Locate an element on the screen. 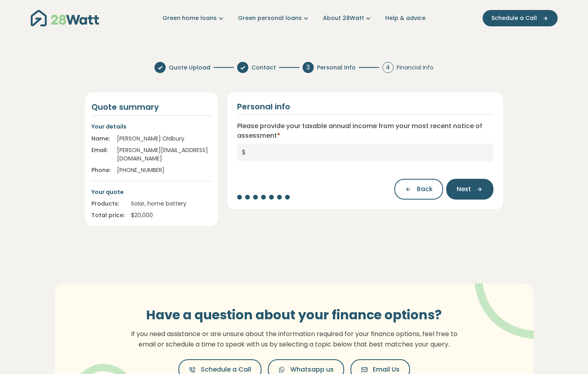 The width and height of the screenshot is (588, 374). a: Help & advice is located at coordinates (405, 18).